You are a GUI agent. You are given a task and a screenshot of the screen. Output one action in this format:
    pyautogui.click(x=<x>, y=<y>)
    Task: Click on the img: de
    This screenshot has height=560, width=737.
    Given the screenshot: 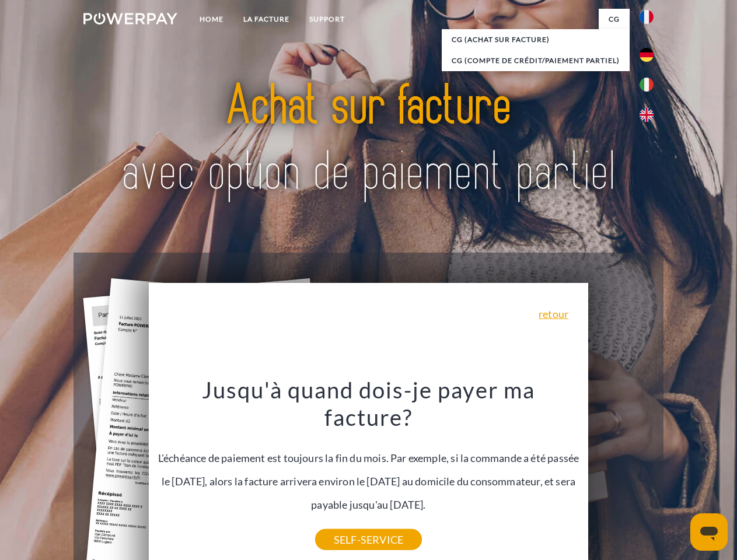 What is the action you would take?
    pyautogui.click(x=646, y=55)
    